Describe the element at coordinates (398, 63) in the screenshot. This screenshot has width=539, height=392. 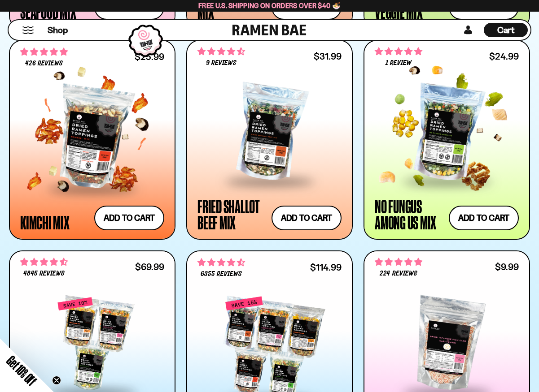
I see `span: 1 review` at that location.